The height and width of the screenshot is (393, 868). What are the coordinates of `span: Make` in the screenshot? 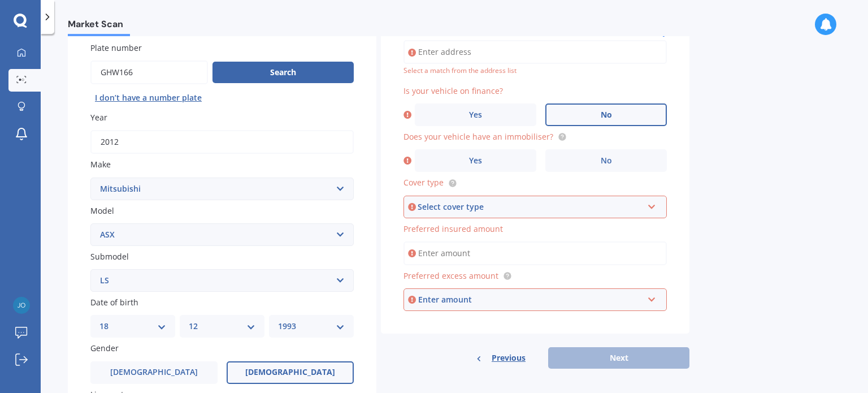 It's located at (101, 165).